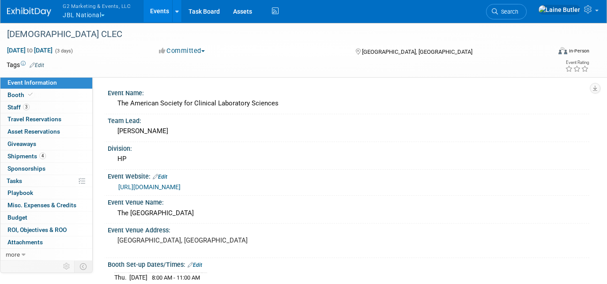 The width and height of the screenshot is (607, 284). I want to click on span: more, so click(13, 255).